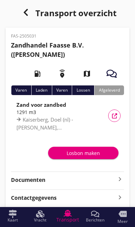 Image resolution: width=135 pixels, height=227 pixels. I want to click on strong: Zand voor zandbed, so click(41, 105).